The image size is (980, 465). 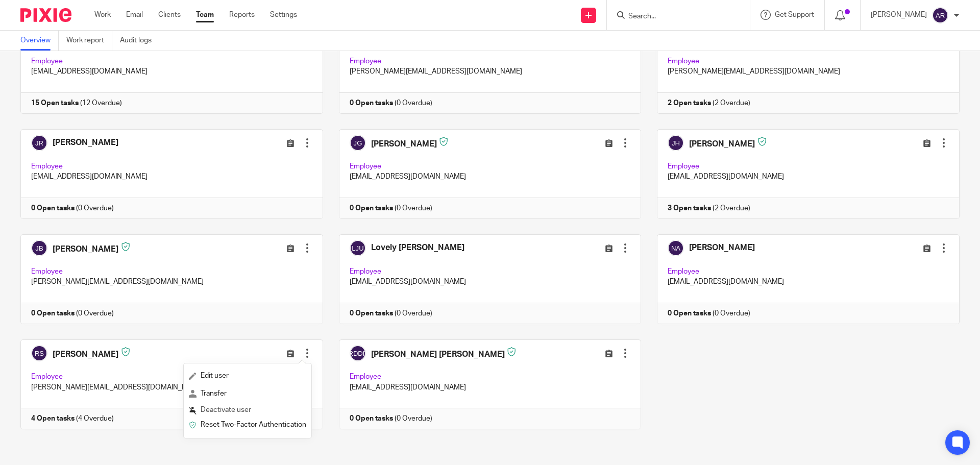 What do you see at coordinates (283, 14) in the screenshot?
I see `a: Settings` at bounding box center [283, 14].